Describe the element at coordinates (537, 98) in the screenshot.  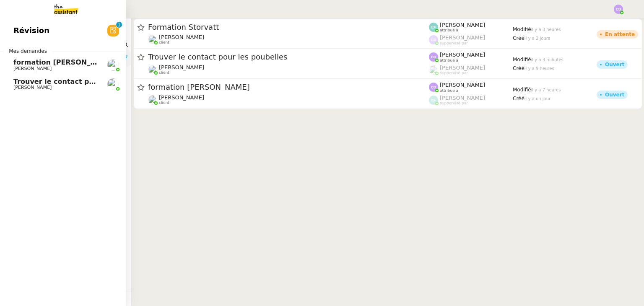
I see `span: il y a un jour` at that location.